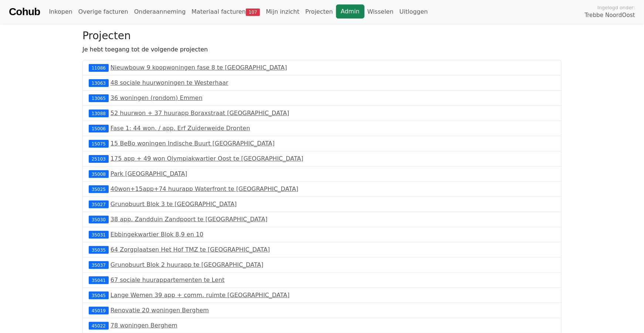 The image size is (644, 333). I want to click on a: Materiaal facturen107, so click(226, 12).